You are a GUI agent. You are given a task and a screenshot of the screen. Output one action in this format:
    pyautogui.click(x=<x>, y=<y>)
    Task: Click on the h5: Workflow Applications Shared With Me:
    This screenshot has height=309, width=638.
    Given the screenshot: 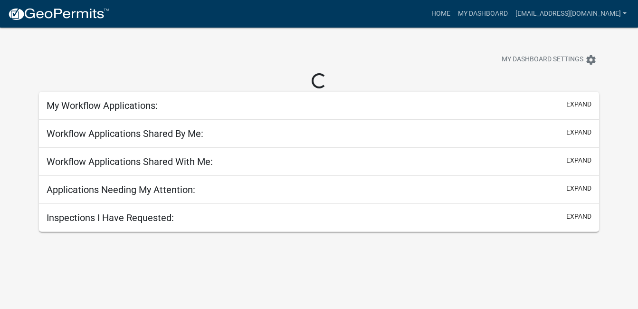 What is the action you would take?
    pyautogui.click(x=130, y=162)
    